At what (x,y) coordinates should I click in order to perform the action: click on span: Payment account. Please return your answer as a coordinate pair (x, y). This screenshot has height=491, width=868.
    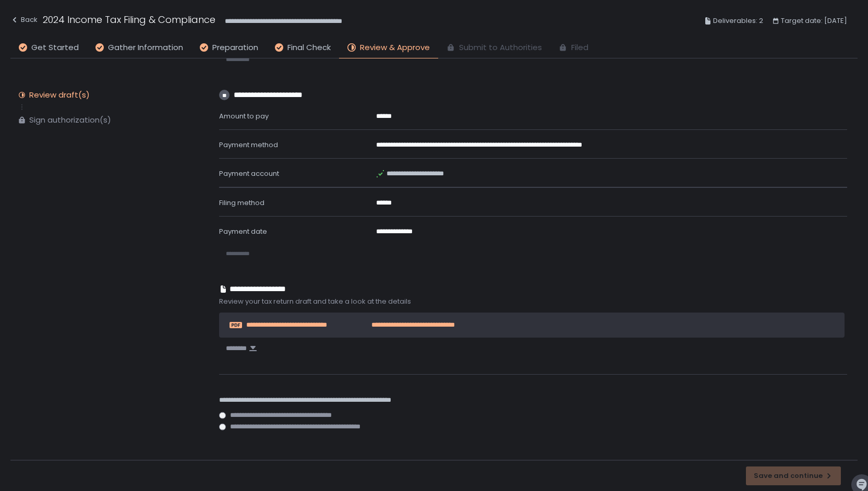
    Looking at the image, I should click on (249, 174).